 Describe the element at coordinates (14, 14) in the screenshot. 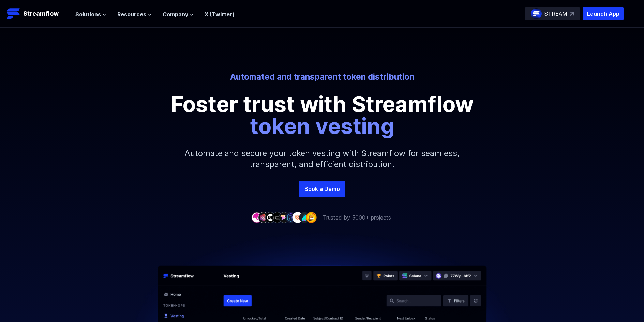

I see `img: Streamflow Logo` at that location.